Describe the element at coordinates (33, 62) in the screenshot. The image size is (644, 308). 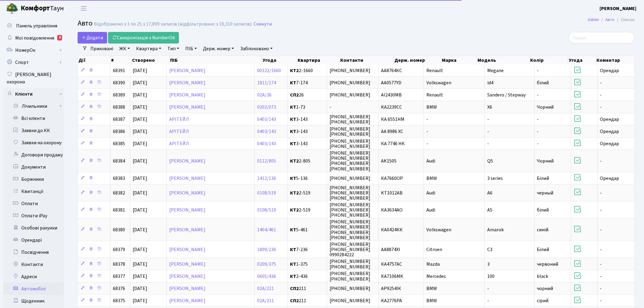
I see `a: Спорт` at that location.